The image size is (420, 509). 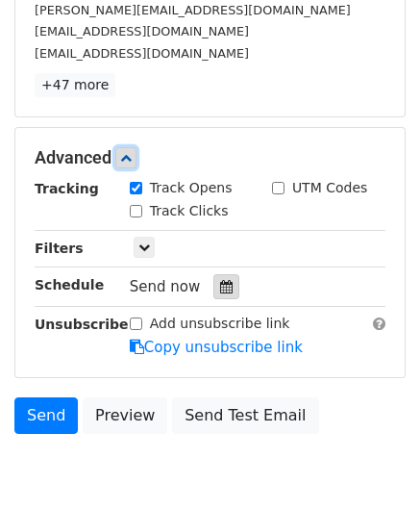 What do you see at coordinates (46, 416) in the screenshot?
I see `a: Send` at bounding box center [46, 416].